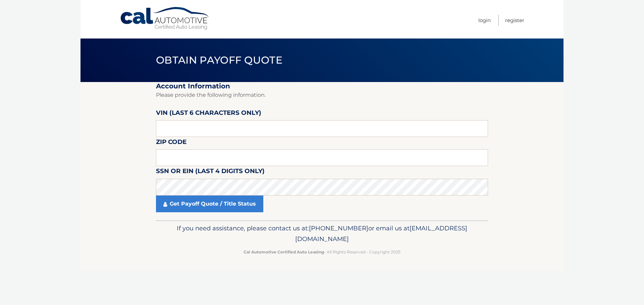 The height and width of the screenshot is (305, 644). Describe the element at coordinates (219, 60) in the screenshot. I see `span: Obtain Payoff Quote` at that location.